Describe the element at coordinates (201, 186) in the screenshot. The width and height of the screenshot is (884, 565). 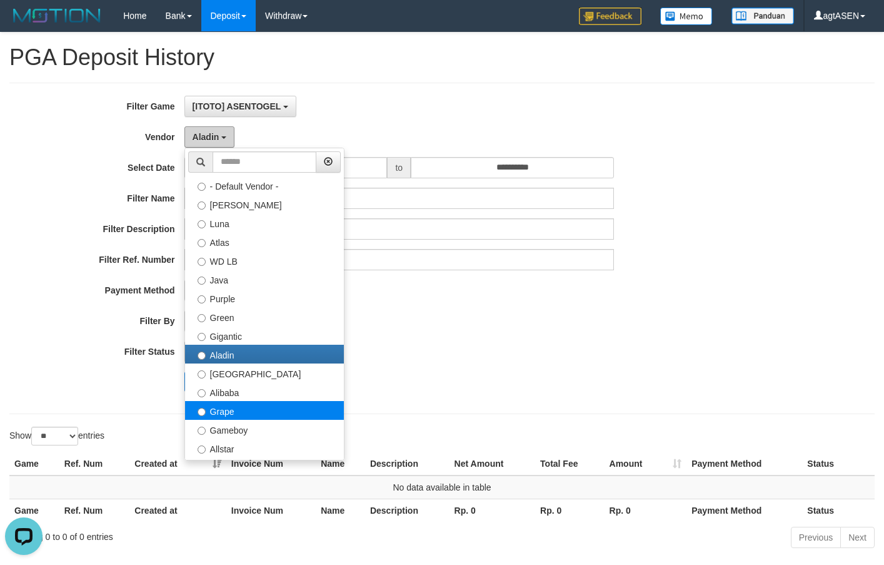
I see `input: - Default Vendor -` at that location.